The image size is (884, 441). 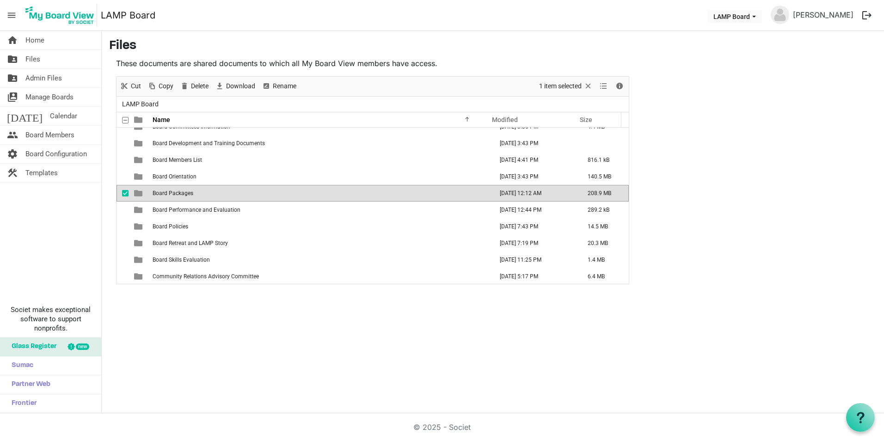 I want to click on span: Home, so click(x=35, y=40).